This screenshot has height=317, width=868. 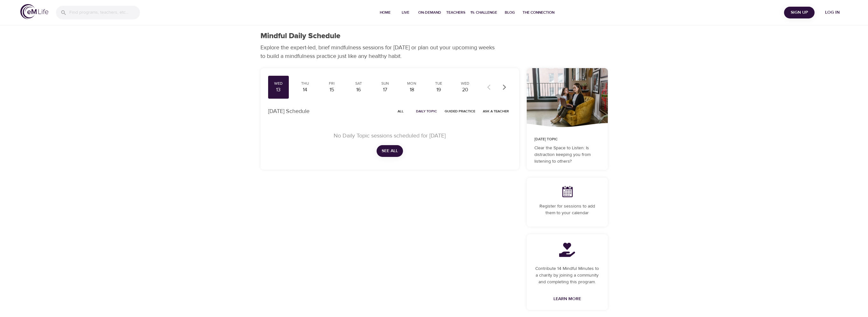 What do you see at coordinates (538, 12) in the screenshot?
I see `span: The Connection` at bounding box center [538, 12].